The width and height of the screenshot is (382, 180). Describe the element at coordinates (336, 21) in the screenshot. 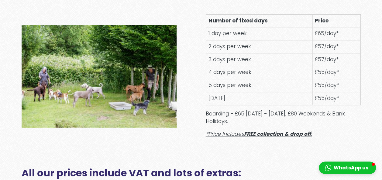

I see `th: Price` at that location.